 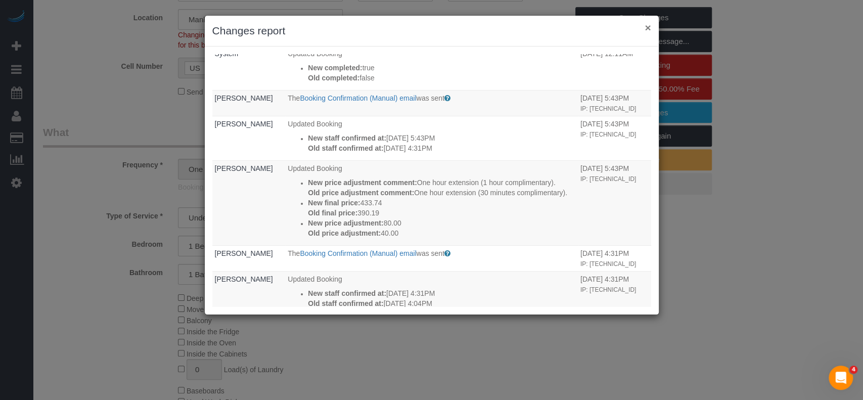 I want to click on strong: New completed:, so click(x=335, y=68).